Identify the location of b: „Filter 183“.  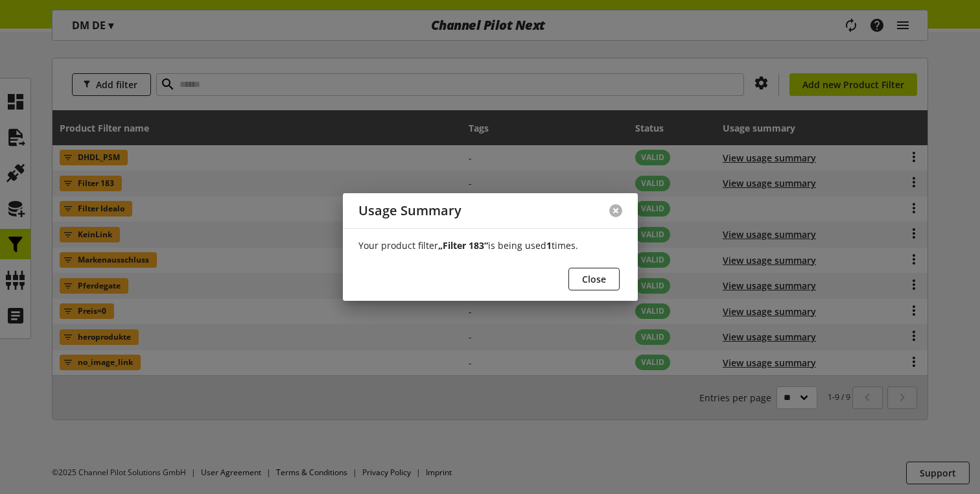
(463, 245).